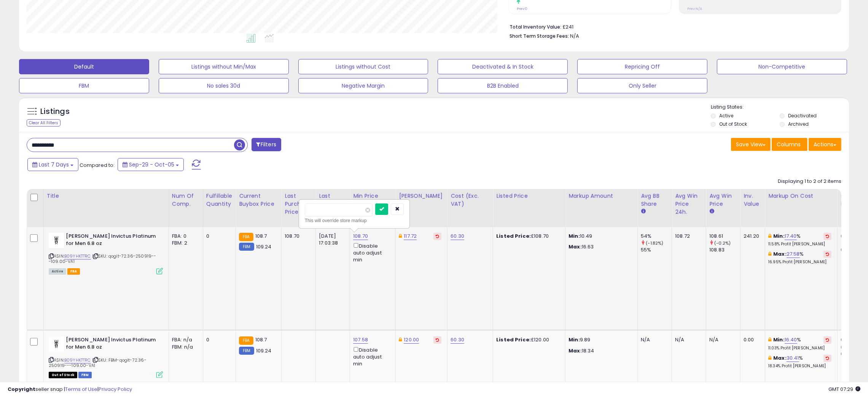 This screenshot has width=868, height=397. What do you see at coordinates (793, 254) in the screenshot?
I see `a: 27.58` at bounding box center [793, 254].